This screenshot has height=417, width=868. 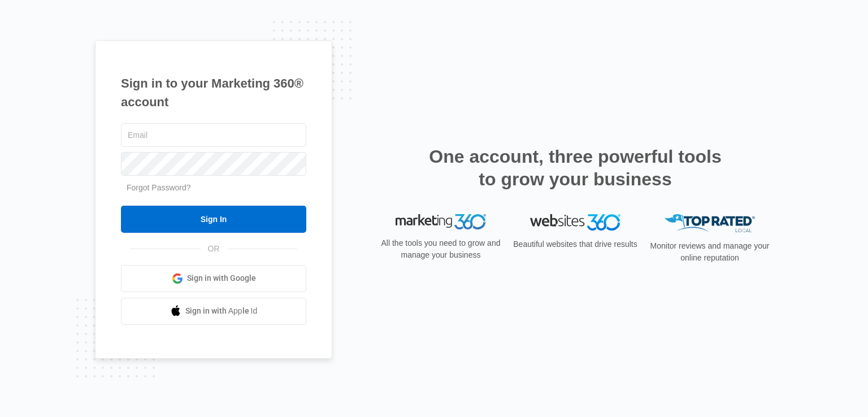 I want to click on p: Monitor reviews and manage your online reputation, so click(x=709, y=252).